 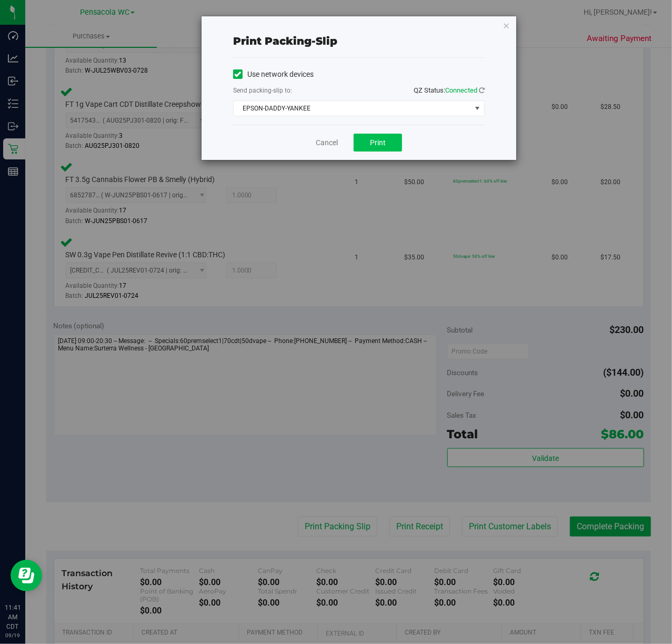 What do you see at coordinates (352, 109) in the screenshot?
I see `span: EPSON-DADDY-YANKEE` at bounding box center [352, 109].